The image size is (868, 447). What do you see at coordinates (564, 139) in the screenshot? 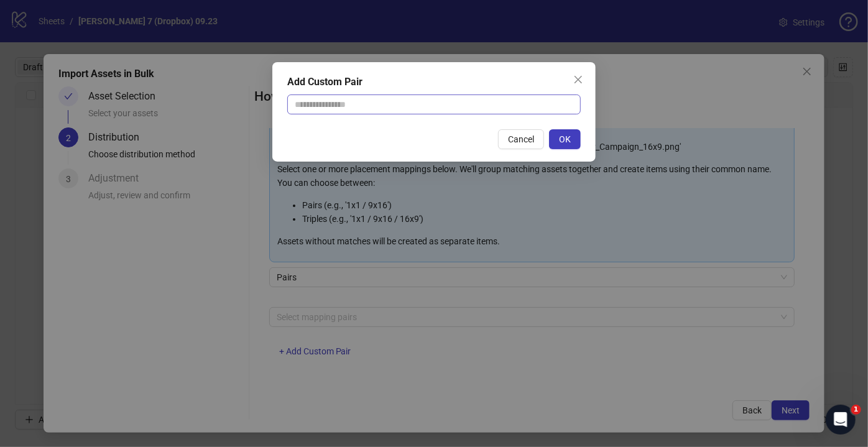
I see `button: OK` at bounding box center [564, 139].